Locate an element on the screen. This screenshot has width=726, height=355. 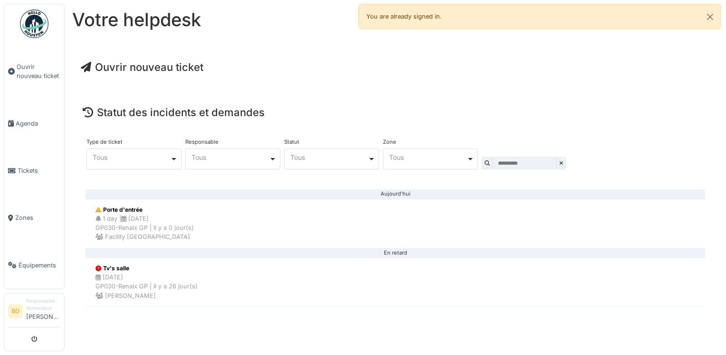
button: Close is located at coordinates (710, 17).